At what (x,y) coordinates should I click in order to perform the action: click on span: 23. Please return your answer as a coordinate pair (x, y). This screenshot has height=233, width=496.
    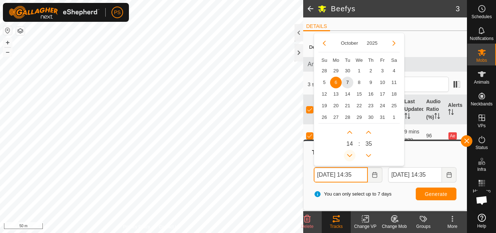
    Looking at the image, I should click on (371, 106).